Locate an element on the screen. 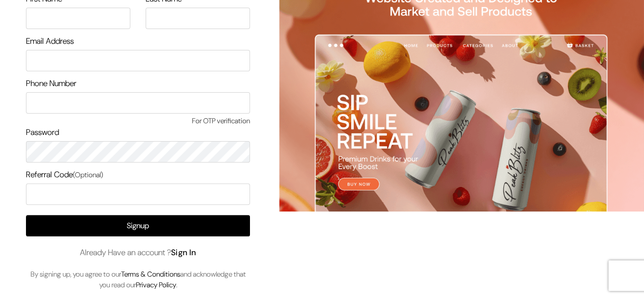 This screenshot has height=298, width=644. span: For OTP verification is located at coordinates (138, 121).